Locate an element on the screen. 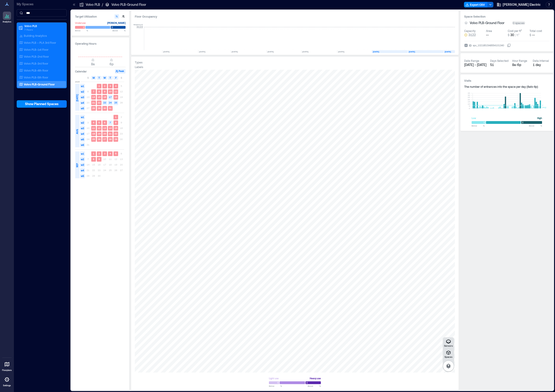 This screenshot has width=555, height=392. text: 1 is located at coordinates (116, 117).